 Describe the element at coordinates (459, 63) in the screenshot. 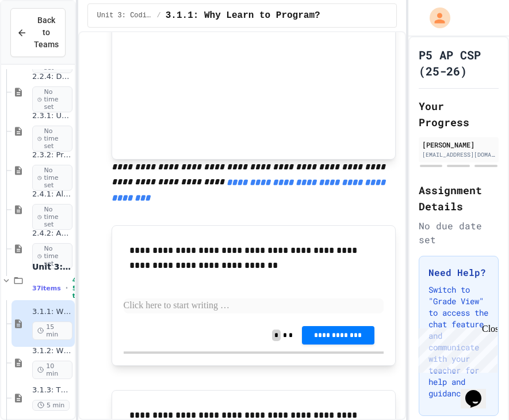

I see `h1: P5 AP CSP (25-26)` at that location.